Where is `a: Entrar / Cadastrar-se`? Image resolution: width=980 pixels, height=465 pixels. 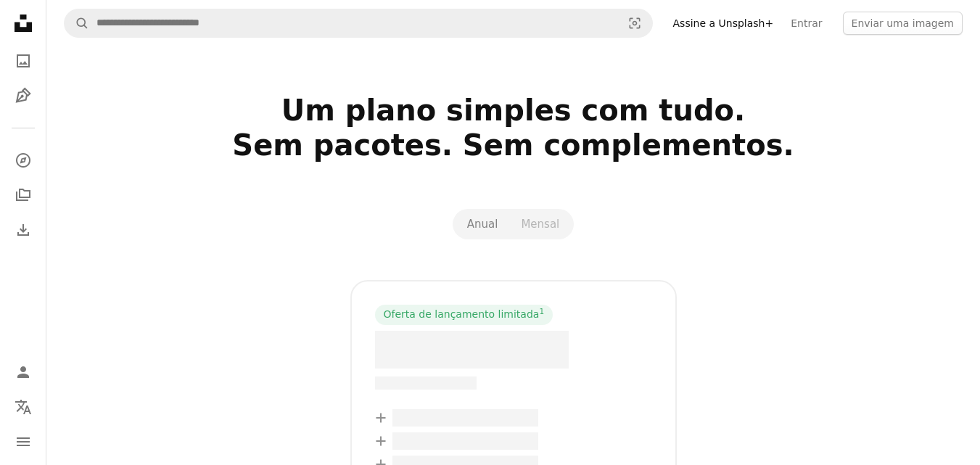 a: Entrar / Cadastrar-se is located at coordinates (23, 373).